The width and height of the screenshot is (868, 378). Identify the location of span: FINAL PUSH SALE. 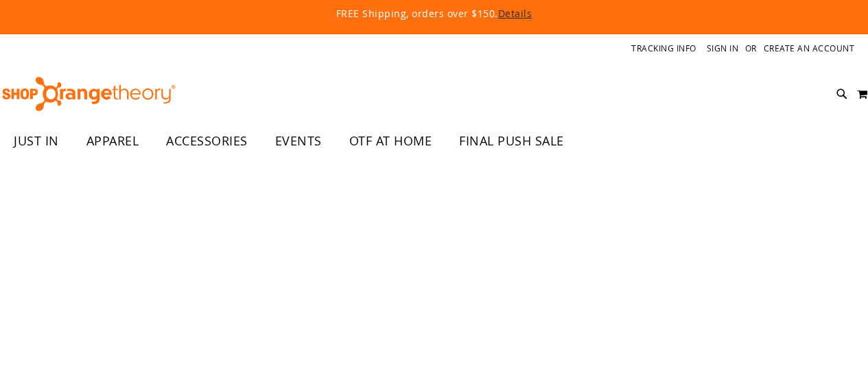
(512, 141).